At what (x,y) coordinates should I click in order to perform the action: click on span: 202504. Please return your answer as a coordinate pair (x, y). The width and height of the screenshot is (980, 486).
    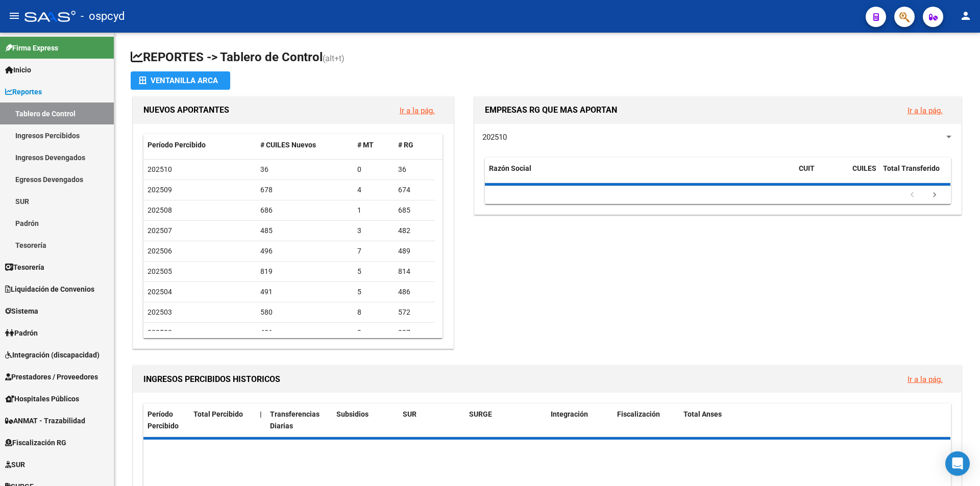
    Looking at the image, I should click on (159, 292).